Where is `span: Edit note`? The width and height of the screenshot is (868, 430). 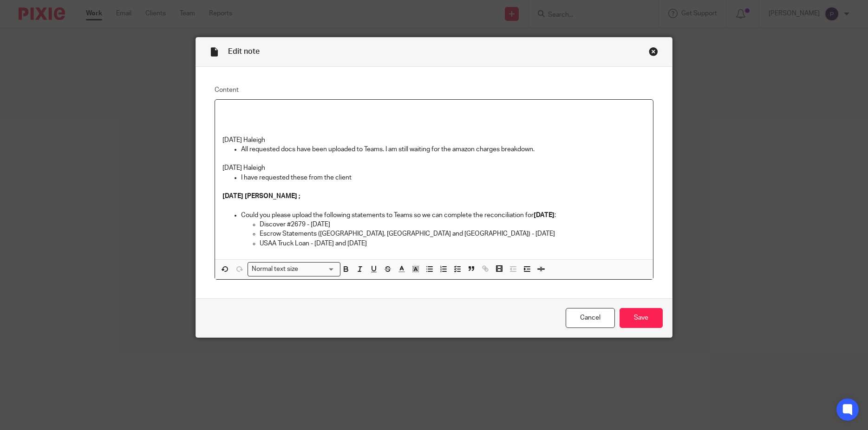
span: Edit note is located at coordinates (244, 51).